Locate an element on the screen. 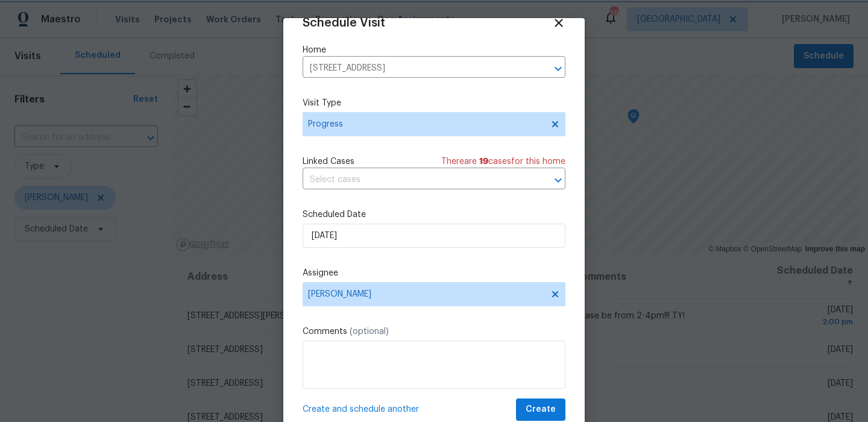 This screenshot has width=868, height=422. span: 19 is located at coordinates (484, 161).